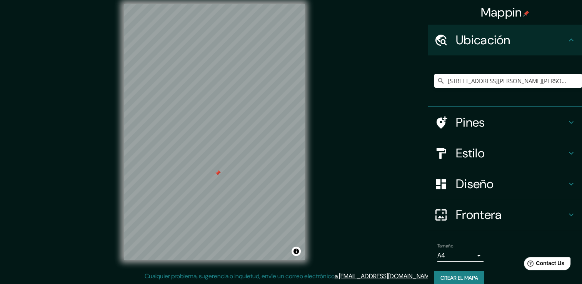  What do you see at coordinates (511, 215) in the screenshot?
I see `h4: Frontera` at bounding box center [511, 215].